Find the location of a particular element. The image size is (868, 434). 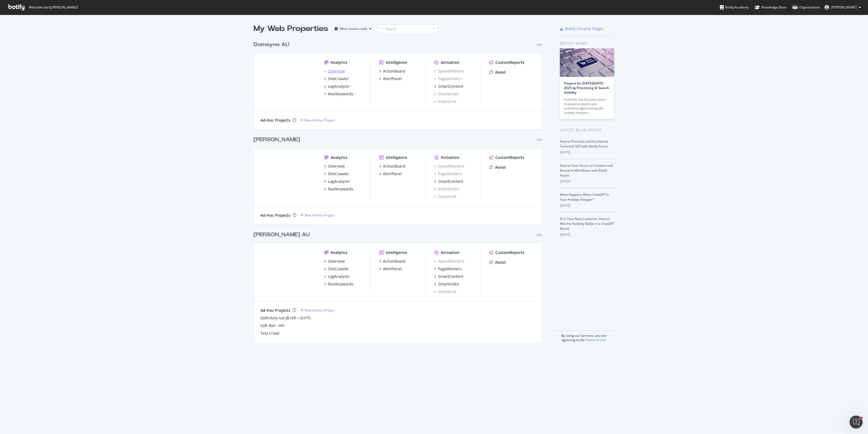

div: Definitely not JB Hifi is located at coordinates (279, 318).